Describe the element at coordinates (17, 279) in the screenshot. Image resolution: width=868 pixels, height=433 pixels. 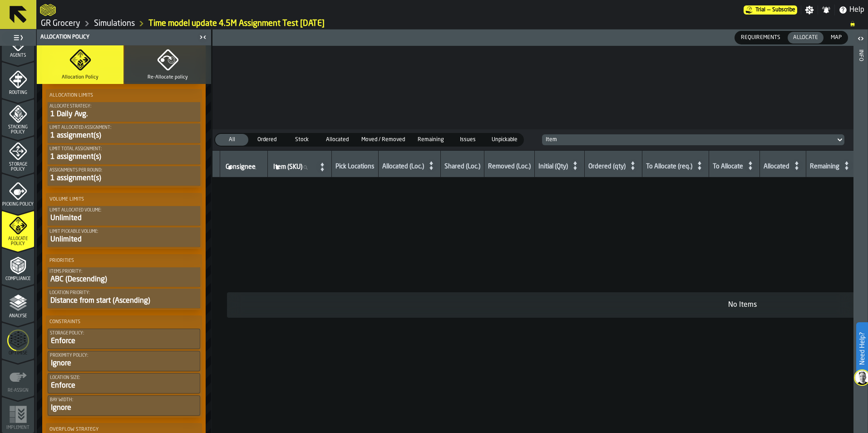
I see `span: Compliance` at that location.